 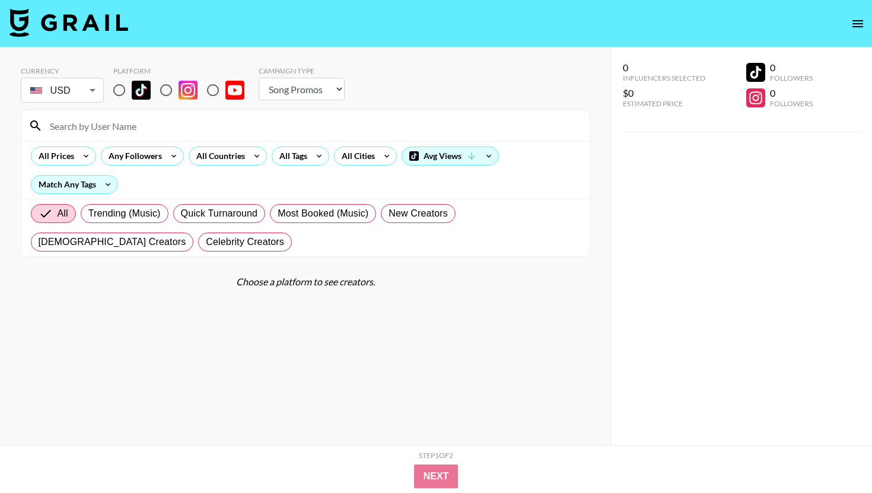 What do you see at coordinates (74, 184) in the screenshot?
I see `div: Match Any Tags` at bounding box center [74, 184].